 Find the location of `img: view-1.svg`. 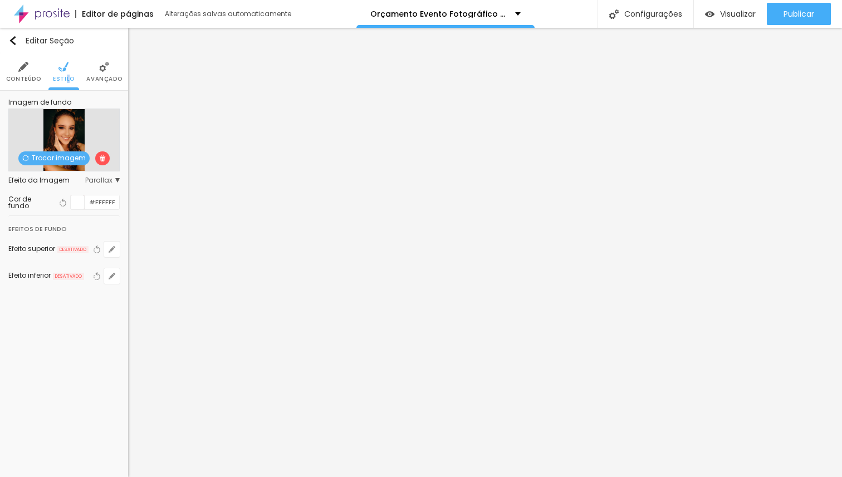

img: view-1.svg is located at coordinates (709, 14).